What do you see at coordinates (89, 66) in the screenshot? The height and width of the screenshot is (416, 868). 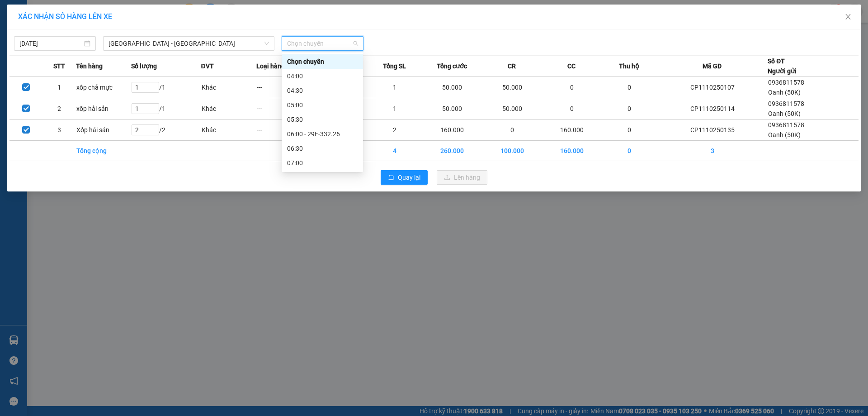 I see `span: Tên hàng` at bounding box center [89, 66].